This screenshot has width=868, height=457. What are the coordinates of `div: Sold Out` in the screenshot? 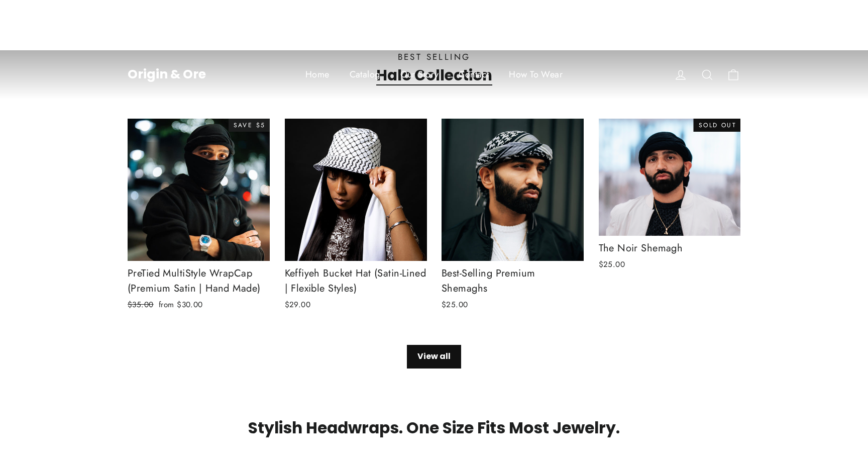 It's located at (716, 125).